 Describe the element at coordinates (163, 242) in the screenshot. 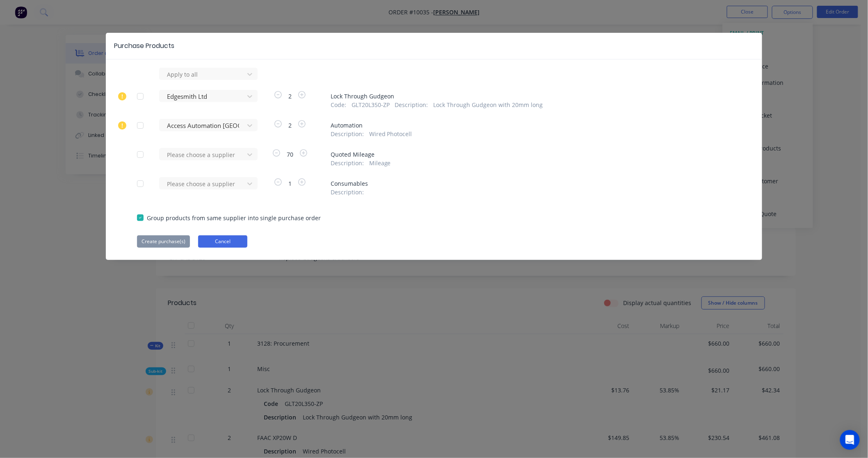

I see `button: Create purchase(s)` at that location.